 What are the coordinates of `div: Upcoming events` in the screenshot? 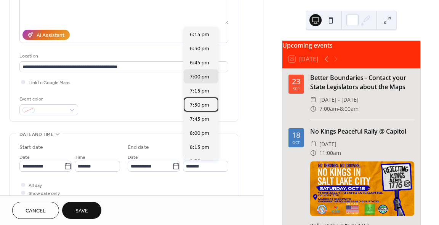 It's located at (352, 45).